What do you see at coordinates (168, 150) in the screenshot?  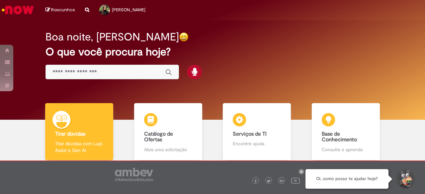 I see `p: Abra uma solicitação` at bounding box center [168, 150].